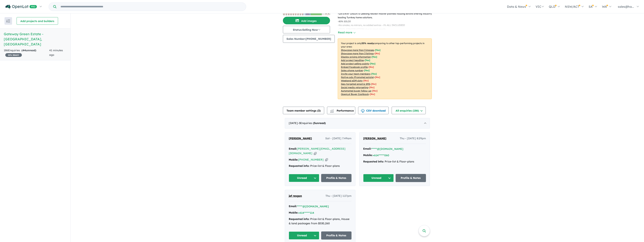  I want to click on img: line-chart.svg, so click(332, 110).